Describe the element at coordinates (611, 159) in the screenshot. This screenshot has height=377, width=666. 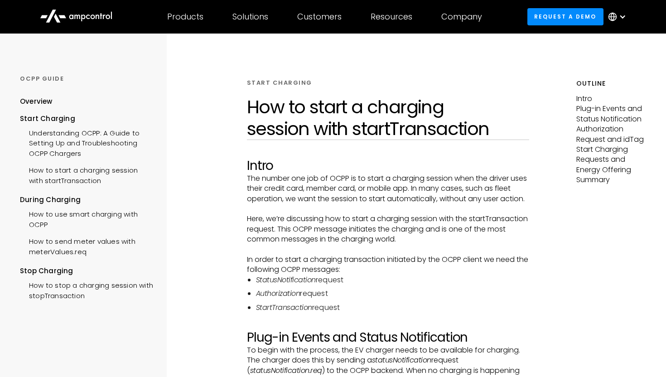
I see `p: Start Charging Requests and Energy Offering` at that location.